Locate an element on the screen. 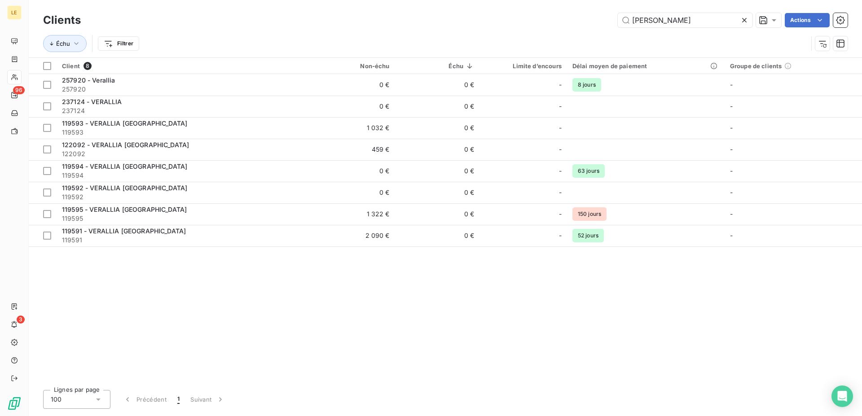  span: 119592 is located at coordinates (183, 197).